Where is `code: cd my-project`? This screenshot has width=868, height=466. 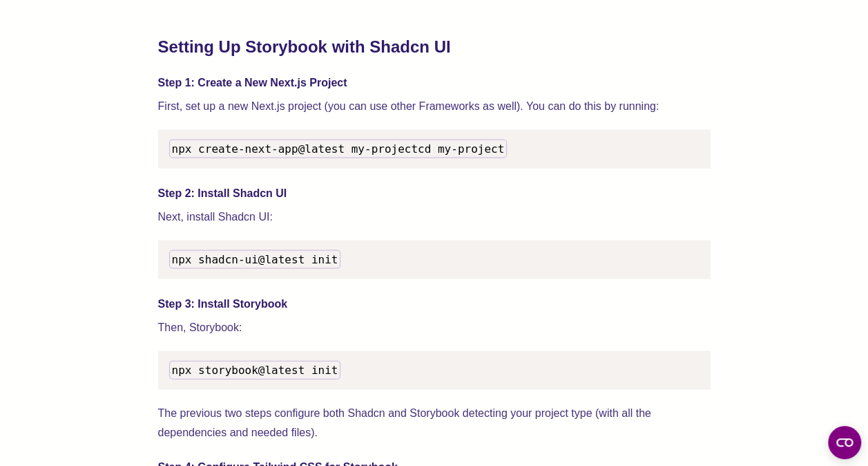 code: cd my-project is located at coordinates (339, 149).